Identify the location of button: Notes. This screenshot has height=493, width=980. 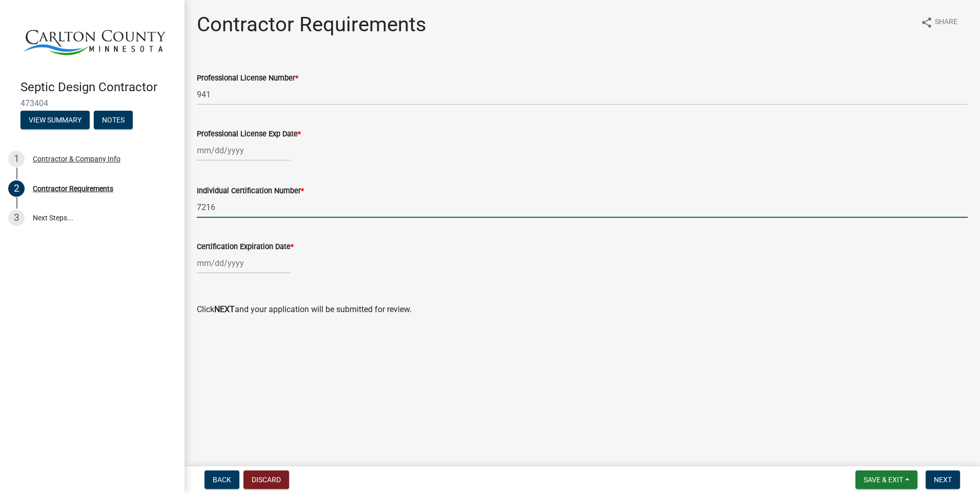
(113, 120).